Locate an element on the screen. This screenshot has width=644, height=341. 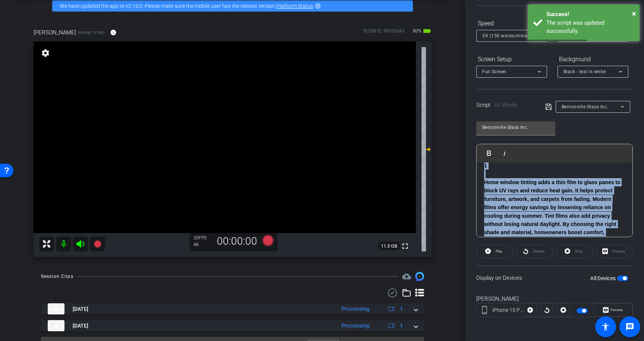
mat-icon: info is located at coordinates (113, 32).